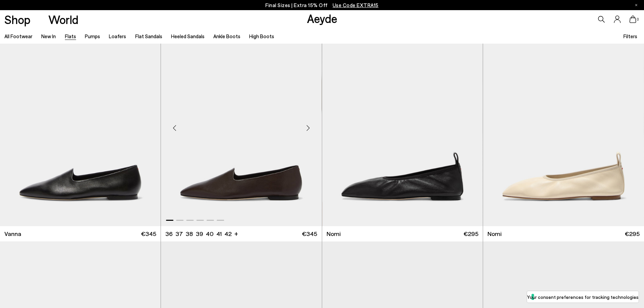 The width and height of the screenshot is (644, 308). Describe the element at coordinates (48, 36) in the screenshot. I see `a: New In` at that location.